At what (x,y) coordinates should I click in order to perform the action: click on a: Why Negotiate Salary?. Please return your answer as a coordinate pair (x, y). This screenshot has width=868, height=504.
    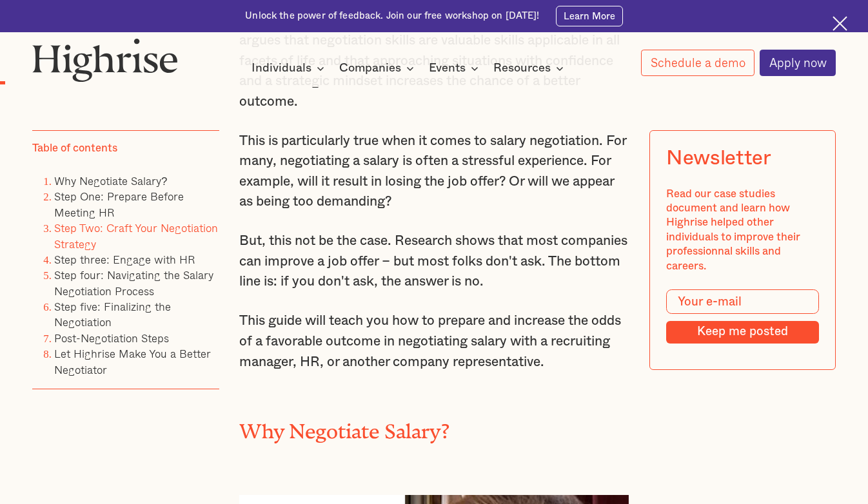
    Looking at the image, I should click on (110, 181).